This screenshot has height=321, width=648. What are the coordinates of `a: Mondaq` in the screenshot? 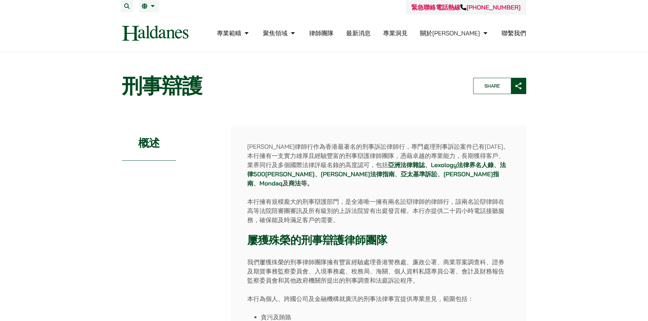 It's located at (271, 183).